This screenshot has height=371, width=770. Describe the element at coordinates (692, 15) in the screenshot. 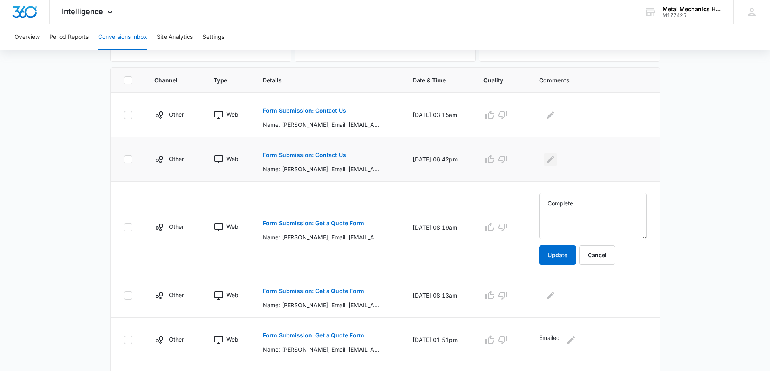

I see `div: account id` at that location.